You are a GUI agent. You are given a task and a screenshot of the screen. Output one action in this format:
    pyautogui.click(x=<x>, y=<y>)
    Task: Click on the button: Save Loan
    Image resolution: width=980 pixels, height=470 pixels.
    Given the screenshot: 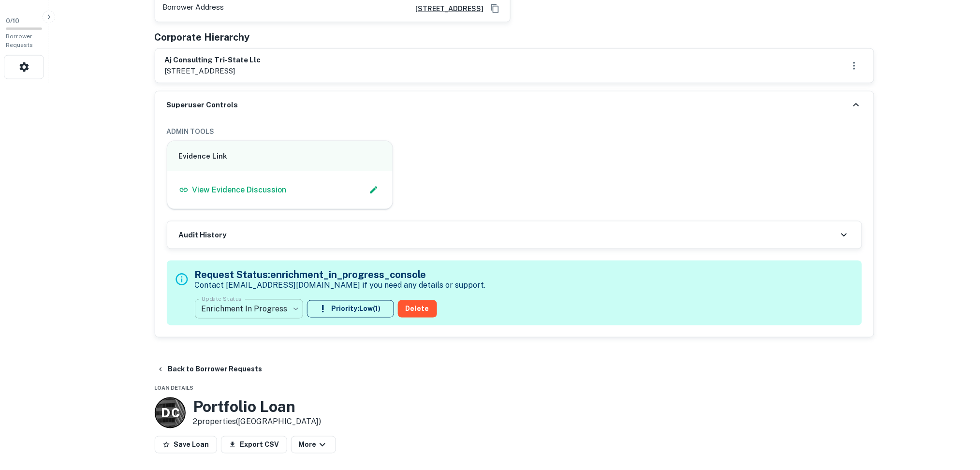 What is the action you would take?
    pyautogui.click(x=185, y=445)
    